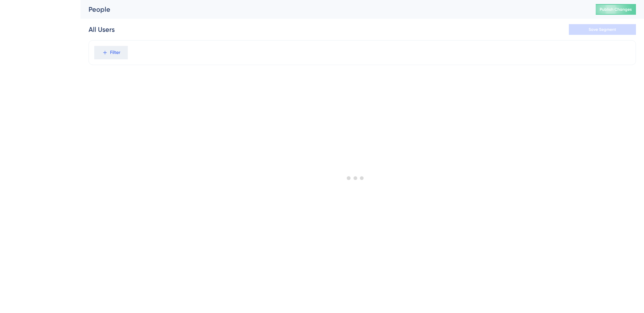 Image resolution: width=644 pixels, height=313 pixels. Describe the element at coordinates (602, 30) in the screenshot. I see `button: Save Segment` at that location.